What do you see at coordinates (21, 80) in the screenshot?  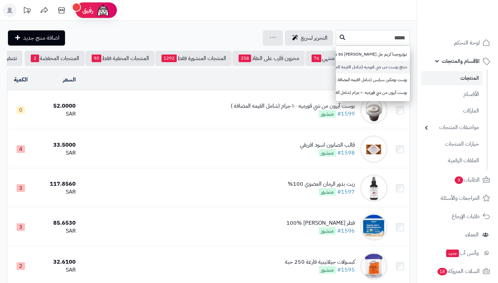 I see `a: الكمية` at bounding box center [21, 80].